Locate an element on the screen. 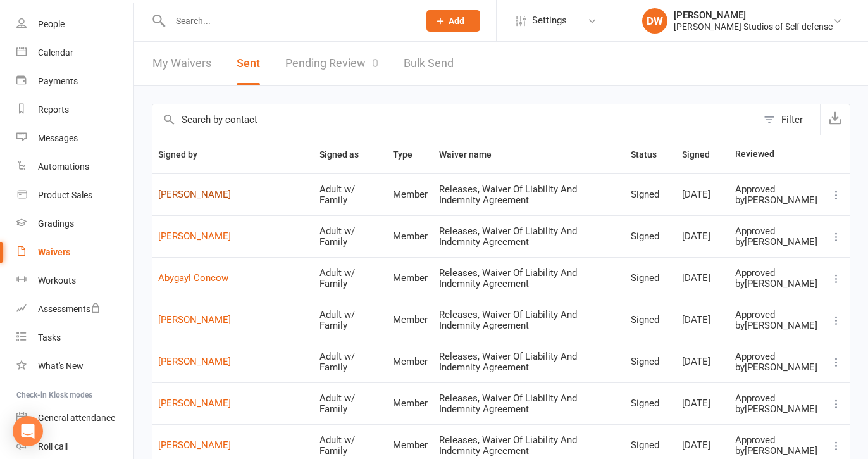 Image resolution: width=868 pixels, height=459 pixels. button: Add is located at coordinates (453, 21).